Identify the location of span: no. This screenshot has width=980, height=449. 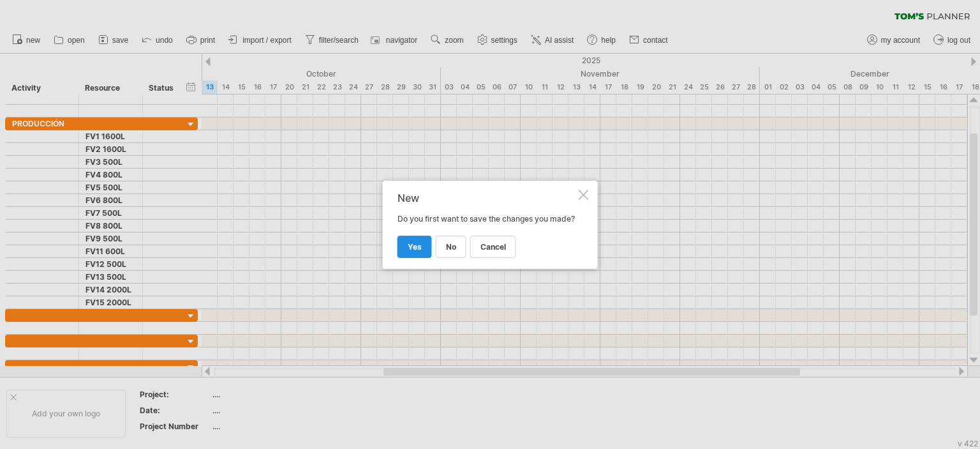
(452, 246).